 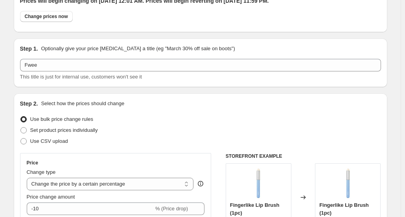 I want to click on span: Use bulk price change rules, so click(x=62, y=119).